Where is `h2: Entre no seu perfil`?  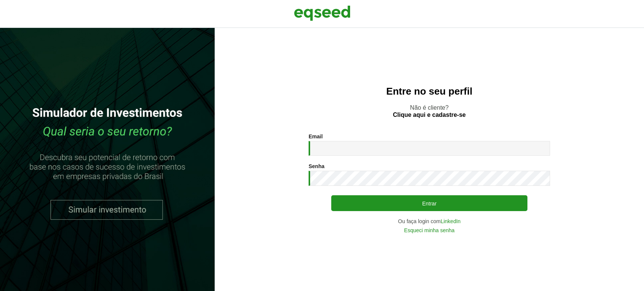
h2: Entre no seu perfil is located at coordinates (429, 91).